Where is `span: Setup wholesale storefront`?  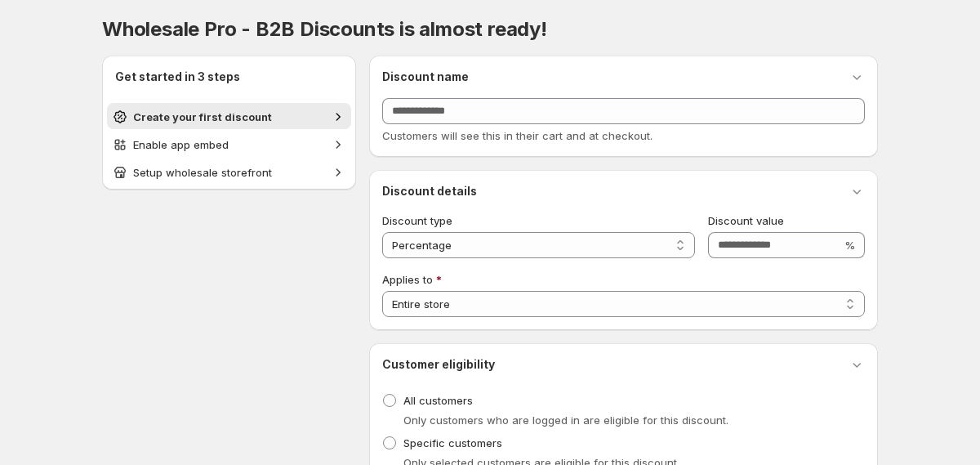
span: Setup wholesale storefront is located at coordinates (203, 172).